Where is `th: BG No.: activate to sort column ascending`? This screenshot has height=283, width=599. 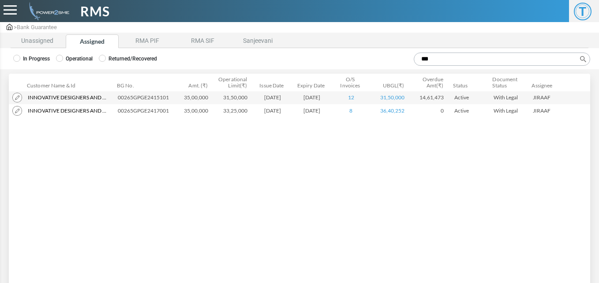
th: BG No.: activate to sort column ascending is located at coordinates (145, 82).